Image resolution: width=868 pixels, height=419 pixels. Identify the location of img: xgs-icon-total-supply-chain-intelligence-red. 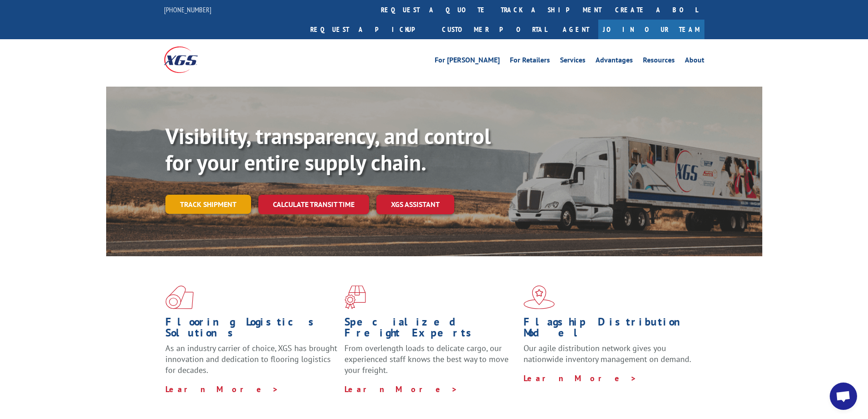
(179, 297).